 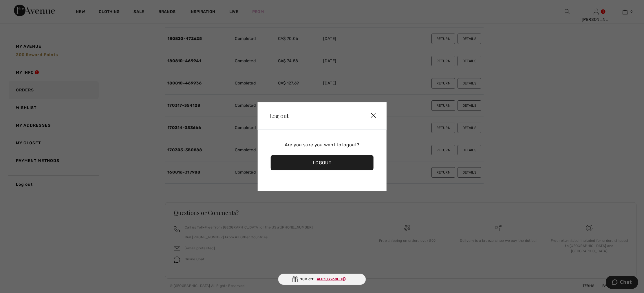 I want to click on div: 10% off:, so click(x=322, y=279).